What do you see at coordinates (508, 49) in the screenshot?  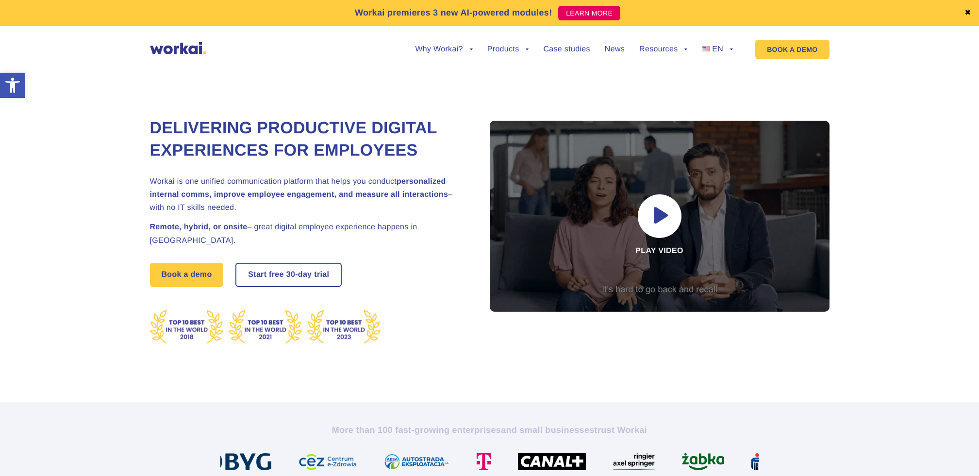 I see `a: Products` at bounding box center [508, 49].